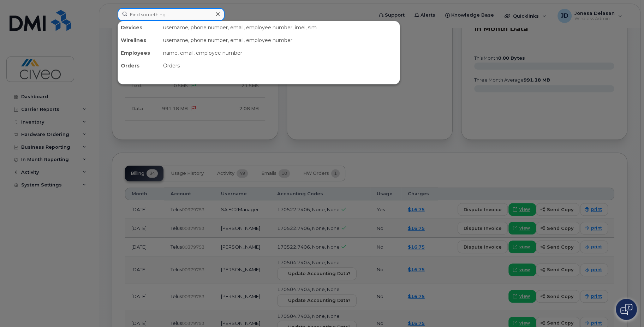 This screenshot has height=327, width=644. Describe the element at coordinates (171, 14) in the screenshot. I see `input: Find something...` at that location.